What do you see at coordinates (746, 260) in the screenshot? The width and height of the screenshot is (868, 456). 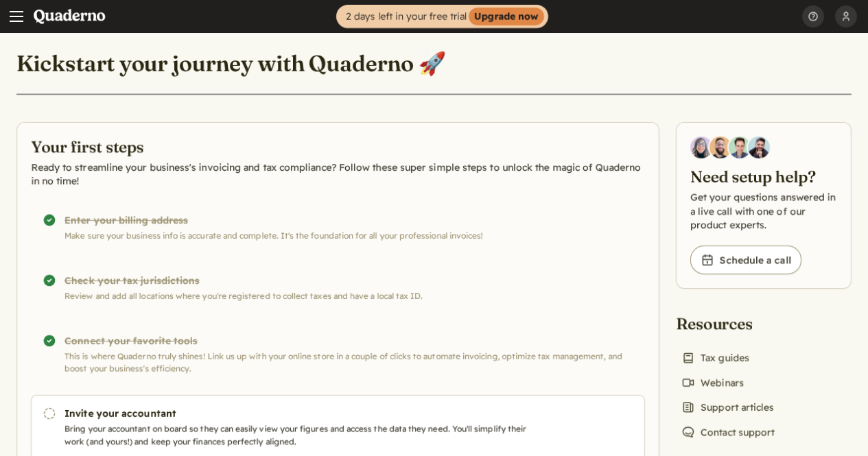 I see `a: Schedule a call` at bounding box center [746, 260].